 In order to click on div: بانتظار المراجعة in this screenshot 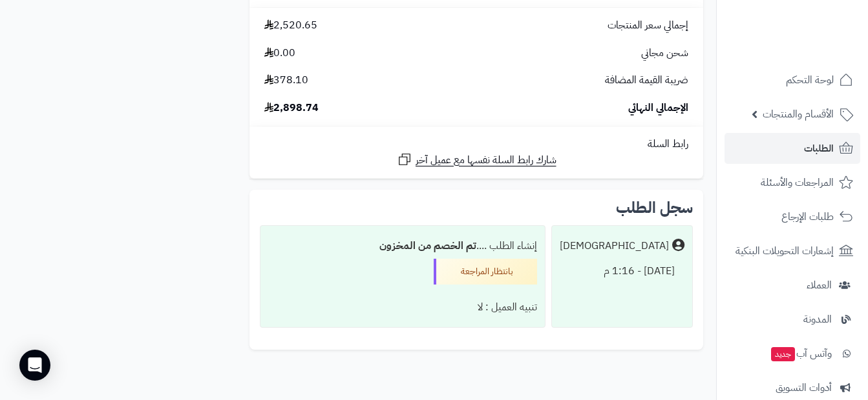, I will do `click(485, 272)`.